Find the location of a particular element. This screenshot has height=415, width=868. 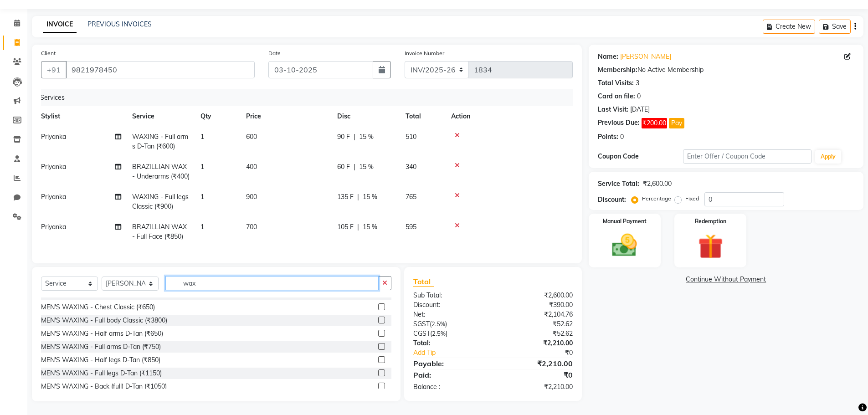

span: 595 is located at coordinates (411, 227).